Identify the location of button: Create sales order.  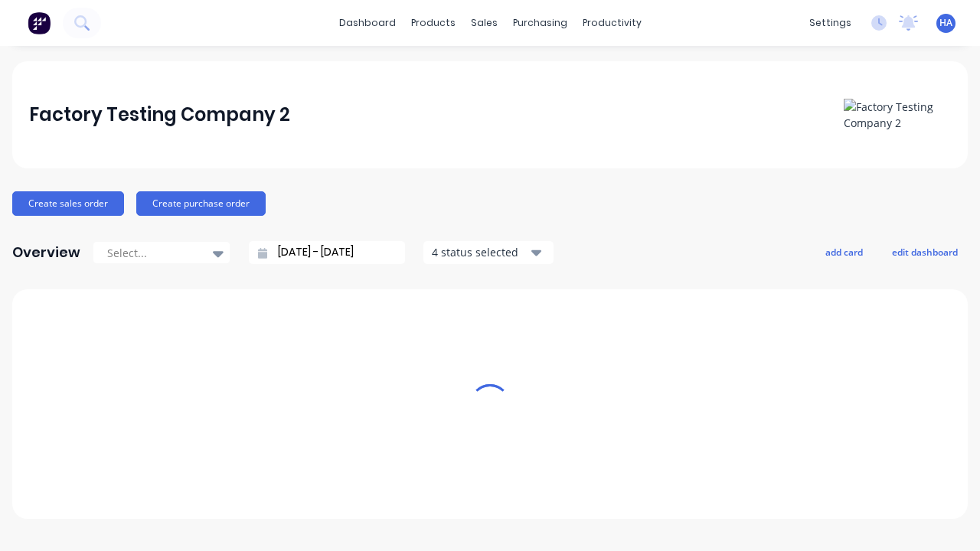
(68, 203).